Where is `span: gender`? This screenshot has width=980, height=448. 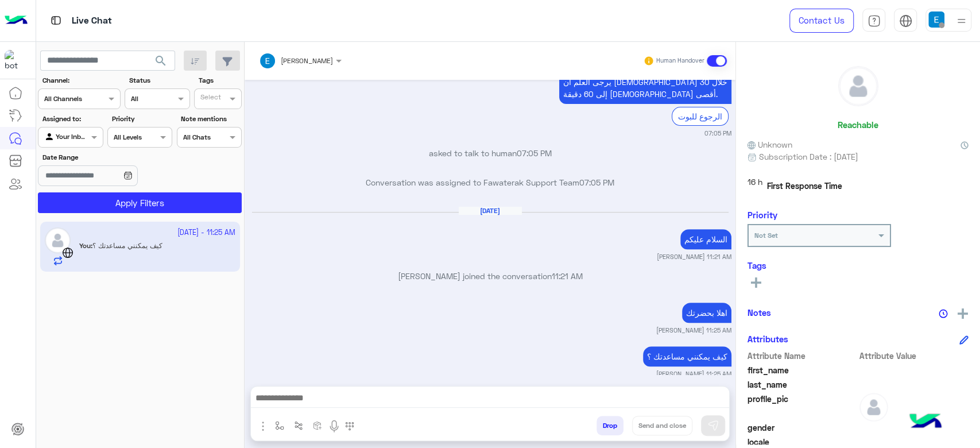 span: gender is located at coordinates (802, 427).